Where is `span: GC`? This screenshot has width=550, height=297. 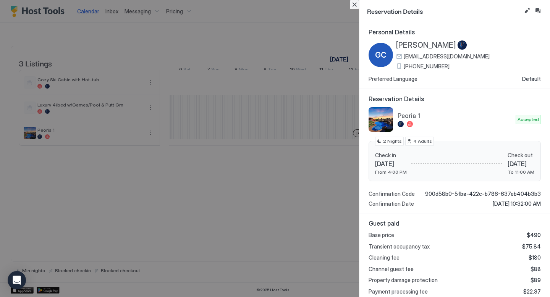
span: GC is located at coordinates (381, 55).